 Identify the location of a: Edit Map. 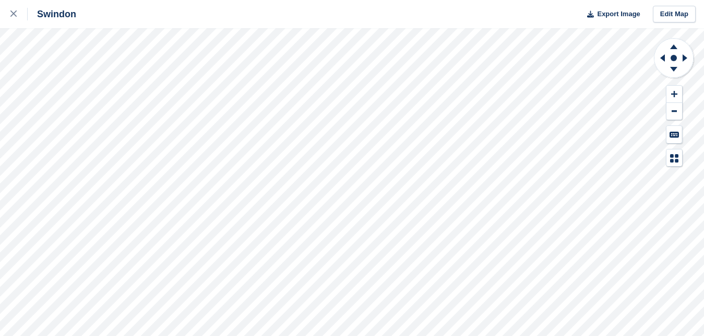
(675, 14).